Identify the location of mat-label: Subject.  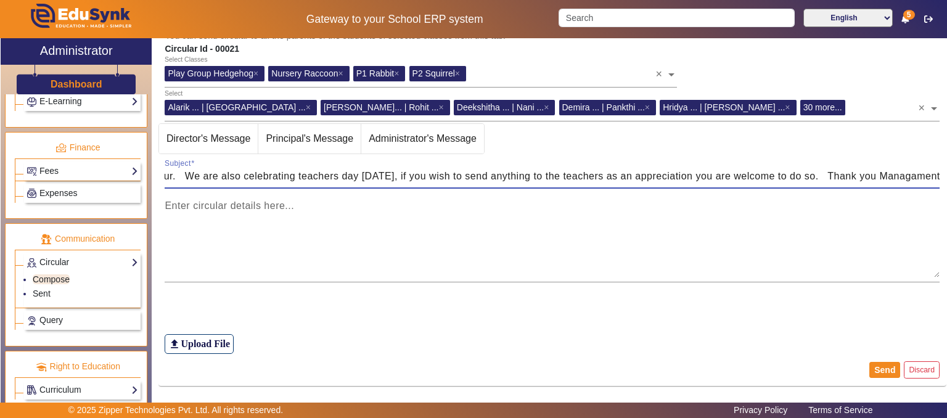
(177, 163).